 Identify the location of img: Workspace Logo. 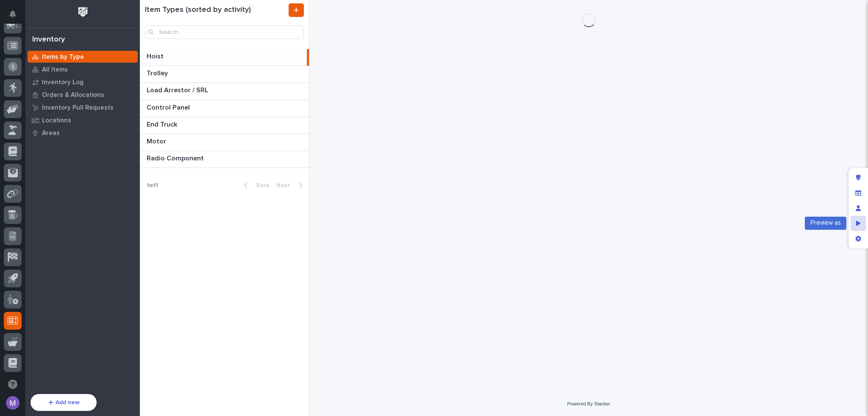
(83, 12).